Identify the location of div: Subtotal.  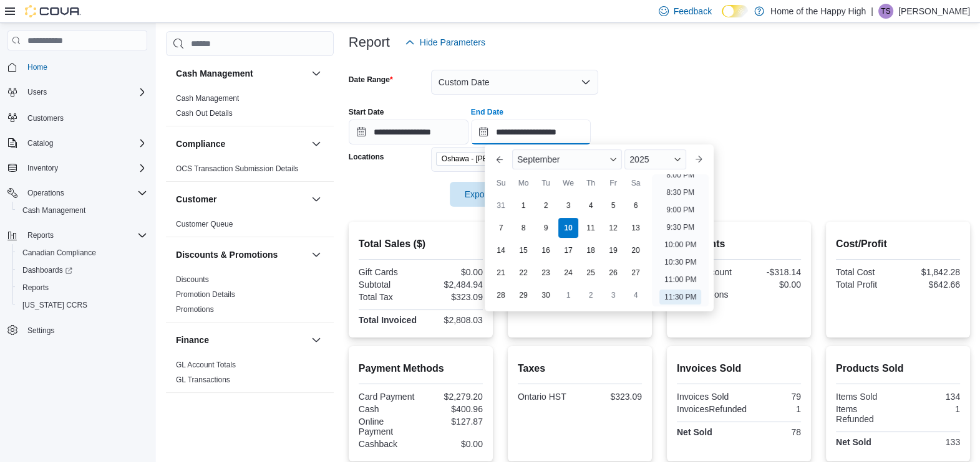
(389, 285).